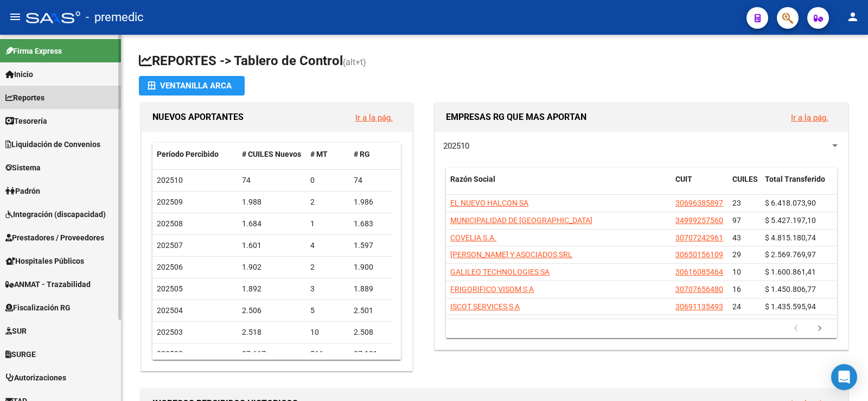 The width and height of the screenshot is (868, 401). Describe the element at coordinates (15, 17) in the screenshot. I see `mat-icon: menu` at that location.